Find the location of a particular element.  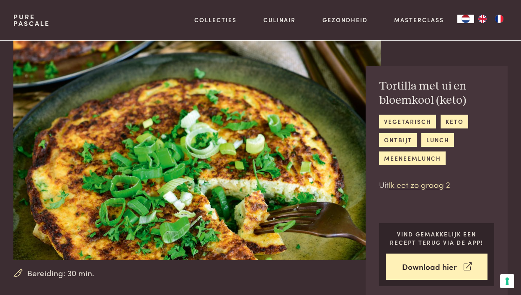

p: Vind gemakkelijk een recept terug via de app! is located at coordinates (437, 238).